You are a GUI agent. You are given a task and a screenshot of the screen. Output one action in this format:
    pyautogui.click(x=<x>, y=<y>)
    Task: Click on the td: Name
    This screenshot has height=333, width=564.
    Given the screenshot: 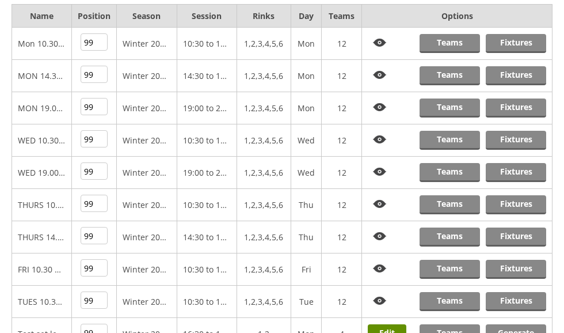 What is the action you would take?
    pyautogui.click(x=42, y=16)
    